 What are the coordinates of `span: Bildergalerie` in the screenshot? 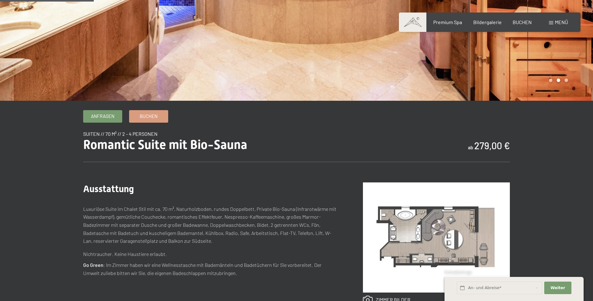 It's located at (487, 22).